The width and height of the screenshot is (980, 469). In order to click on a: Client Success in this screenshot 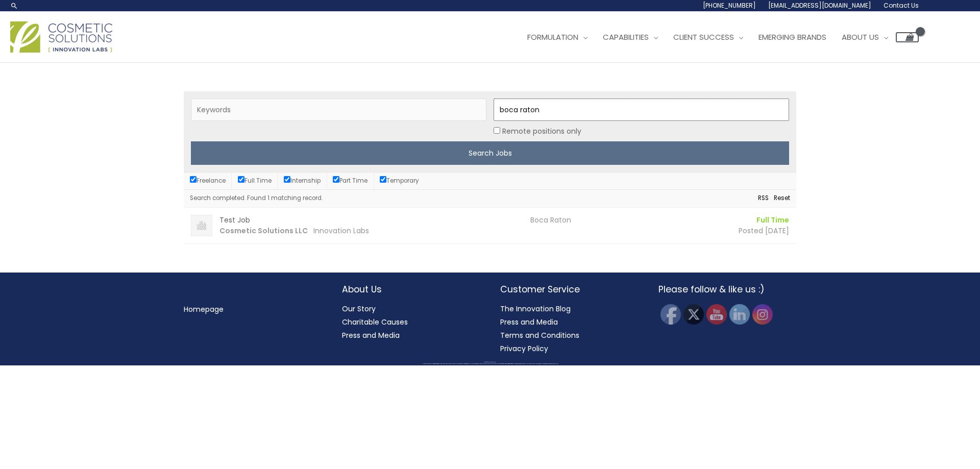, I will do `click(708, 37)`.